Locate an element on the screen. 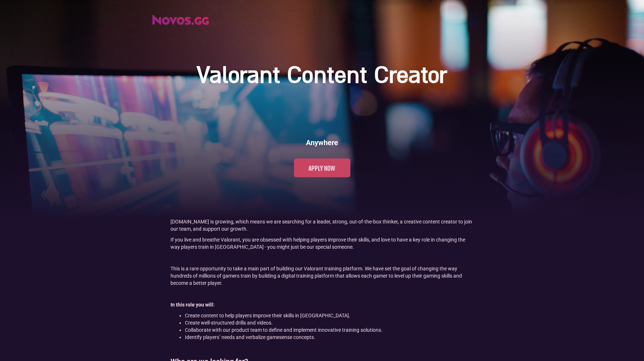 This screenshot has width=644, height=361. h1: Valorant Content Creator is located at coordinates (322, 76).